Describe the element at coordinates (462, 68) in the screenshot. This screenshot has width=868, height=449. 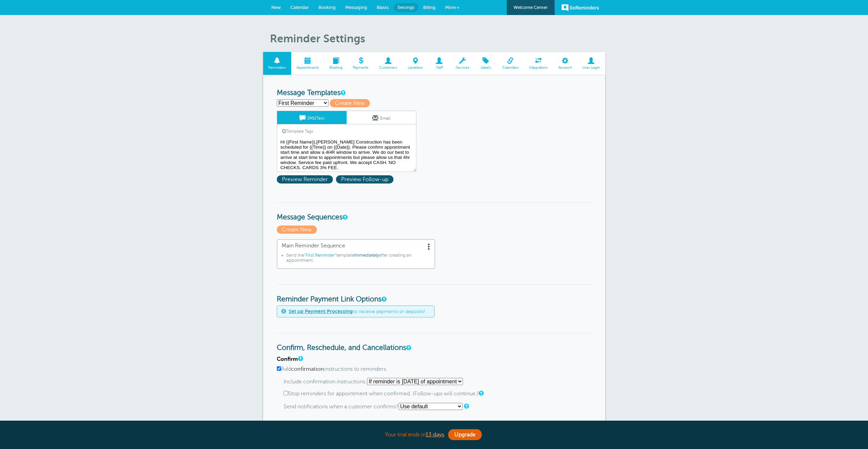
I see `span: Services` at that location.